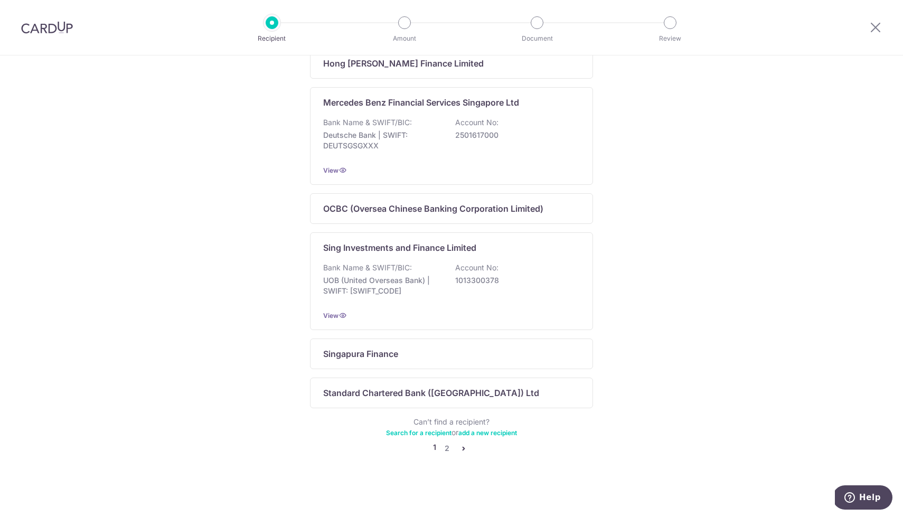  I want to click on p: OCBC (Oversea Chinese Banking Corporation Limited), so click(433, 208).